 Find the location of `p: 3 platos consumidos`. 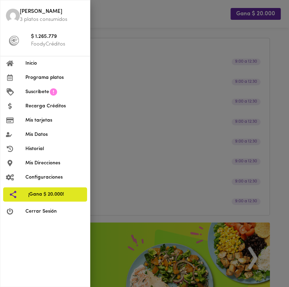

p: 3 platos consumidos is located at coordinates (52, 19).